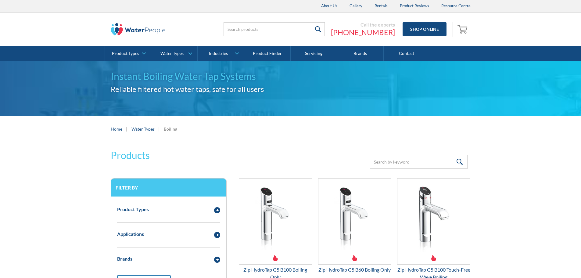  I want to click on img: The Water People, so click(138, 29).